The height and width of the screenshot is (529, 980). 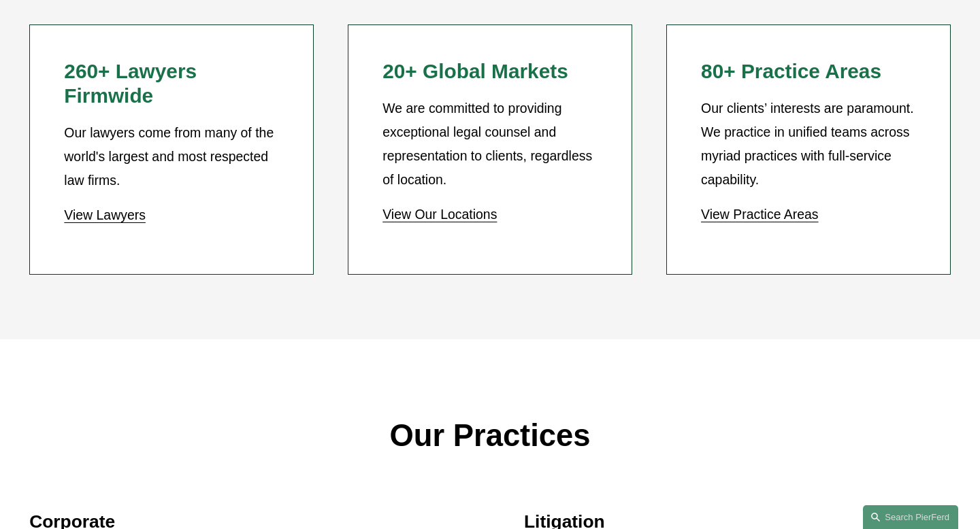 What do you see at coordinates (809, 71) in the screenshot?
I see `h2: 80+ Practice Areas` at bounding box center [809, 71].